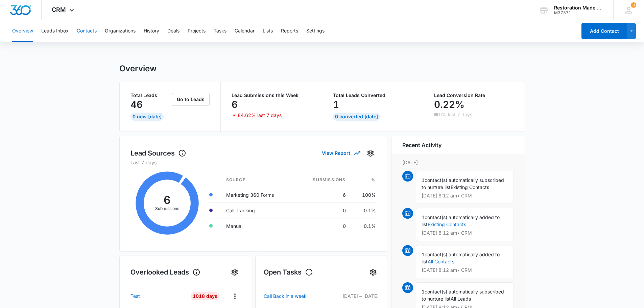 This screenshot has width=644, height=308. Describe the element at coordinates (150, 95) in the screenshot. I see `p: Total Leads` at that location.